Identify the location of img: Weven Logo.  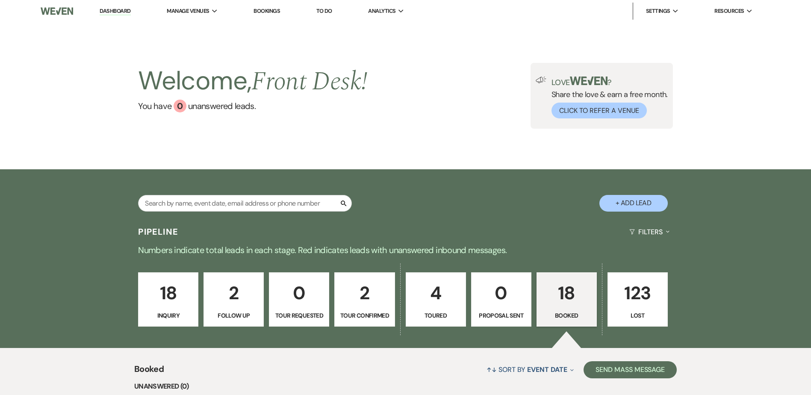
(57, 11).